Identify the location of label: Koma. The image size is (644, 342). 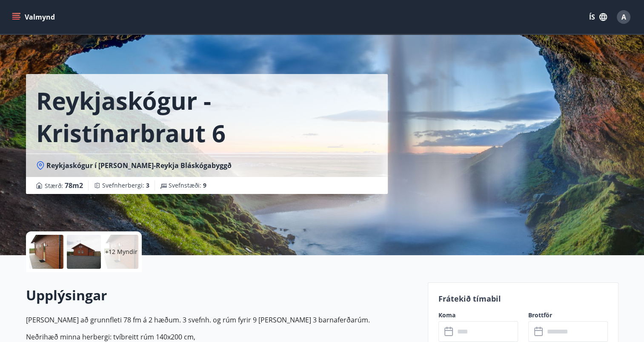
(477, 315).